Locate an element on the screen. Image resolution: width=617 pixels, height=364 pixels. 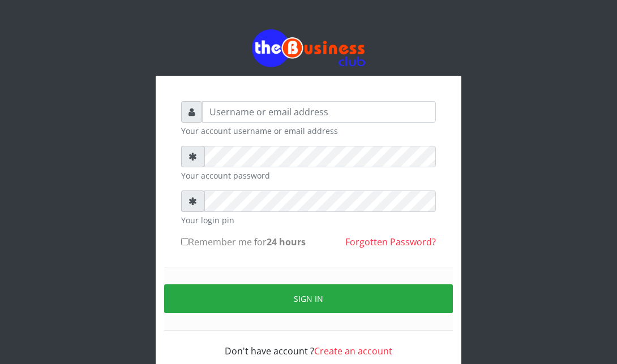
small: Your account username or email address is located at coordinates (308, 131).